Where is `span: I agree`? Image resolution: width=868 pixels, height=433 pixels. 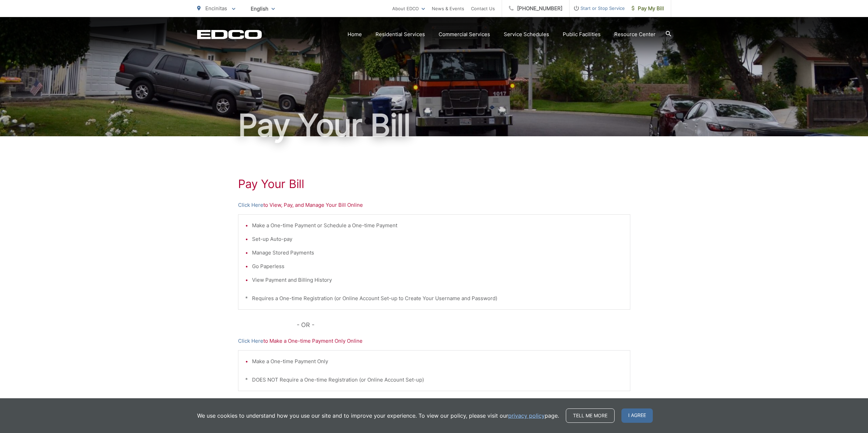 span: I agree is located at coordinates (637, 416).